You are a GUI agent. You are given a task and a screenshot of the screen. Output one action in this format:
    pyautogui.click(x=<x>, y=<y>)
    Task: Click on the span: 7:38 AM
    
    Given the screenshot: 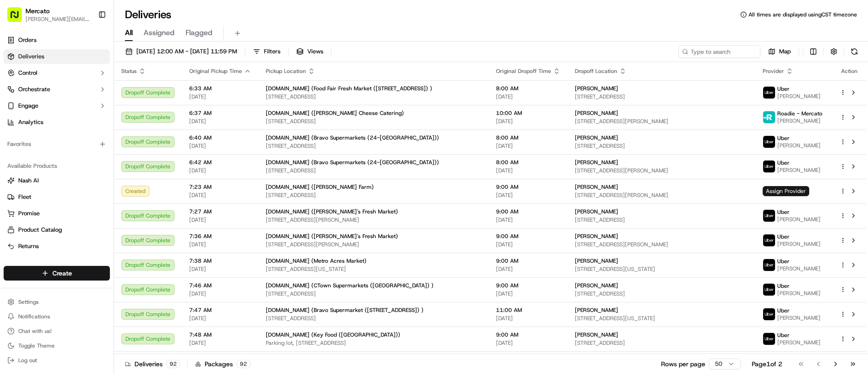 What is the action you would take?
    pyautogui.click(x=220, y=260)
    